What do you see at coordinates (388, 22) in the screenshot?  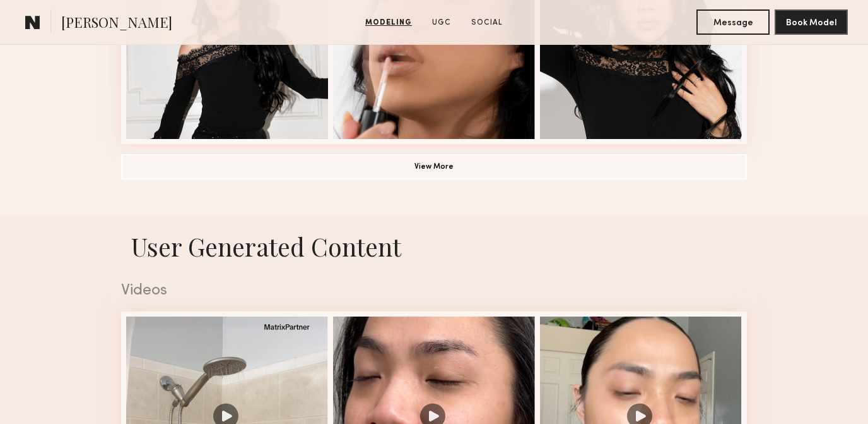 I see `a: Modeling` at bounding box center [388, 22].